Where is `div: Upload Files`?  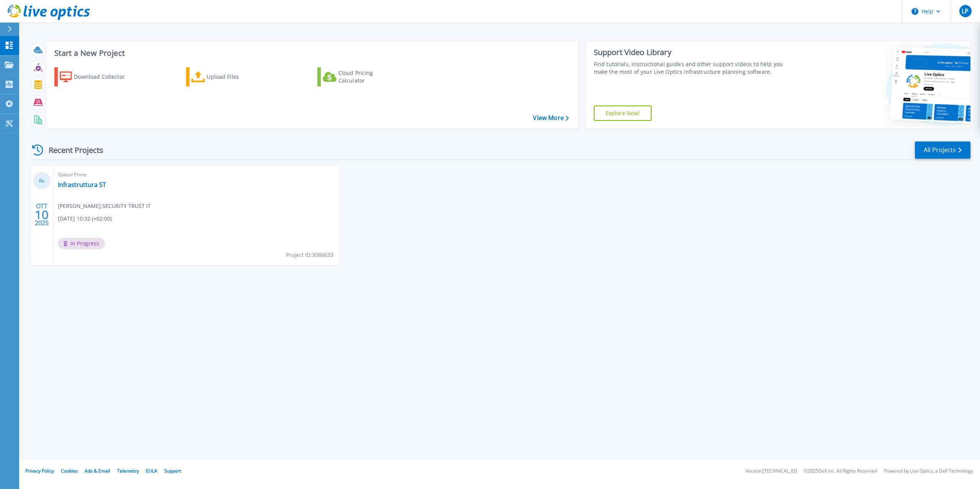 div: Upload Files is located at coordinates (237, 77).